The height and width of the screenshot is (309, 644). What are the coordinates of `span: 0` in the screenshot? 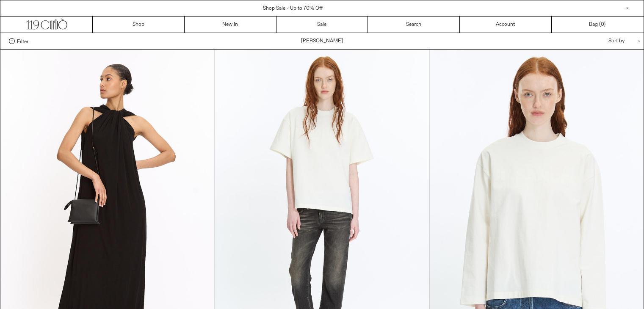 It's located at (602, 24).